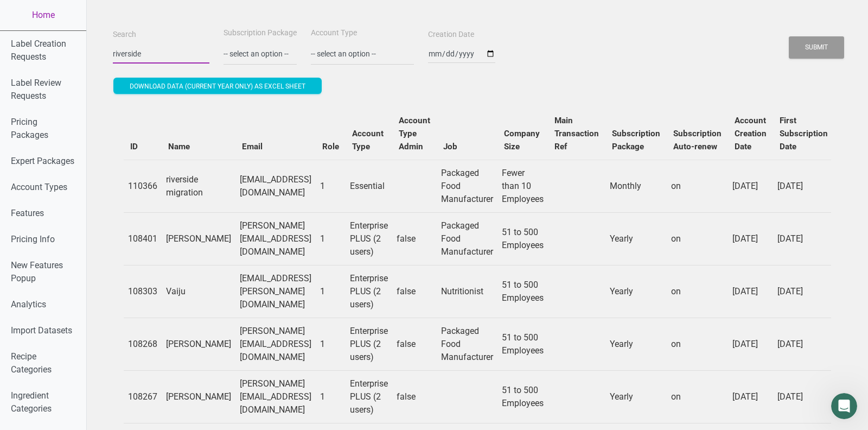 The image size is (868, 430). Describe the element at coordinates (636, 140) in the screenshot. I see `b: Subscription Package` at that location.